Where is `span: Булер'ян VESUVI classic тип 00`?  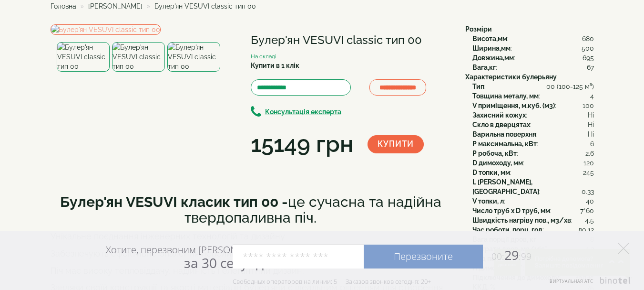 span: Булер'ян VESUVI classic тип 00 is located at coordinates (205, 6).